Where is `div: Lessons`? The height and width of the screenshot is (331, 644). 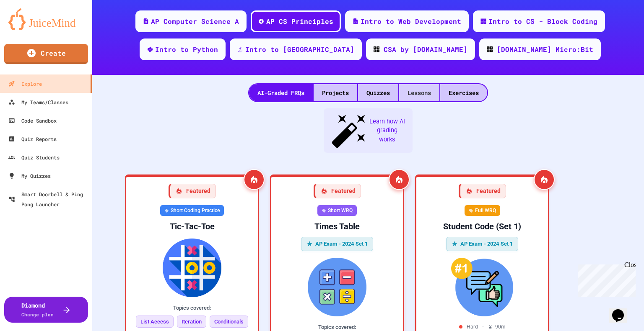 div: Lessons is located at coordinates (419, 93).